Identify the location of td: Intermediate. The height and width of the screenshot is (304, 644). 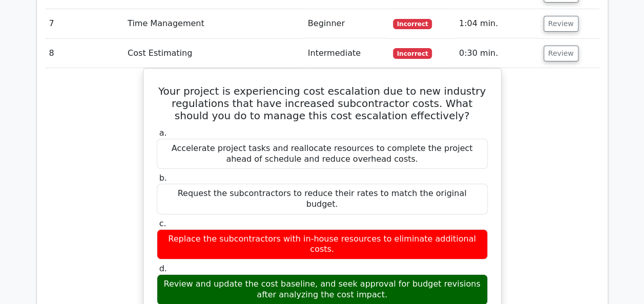
(346, 54).